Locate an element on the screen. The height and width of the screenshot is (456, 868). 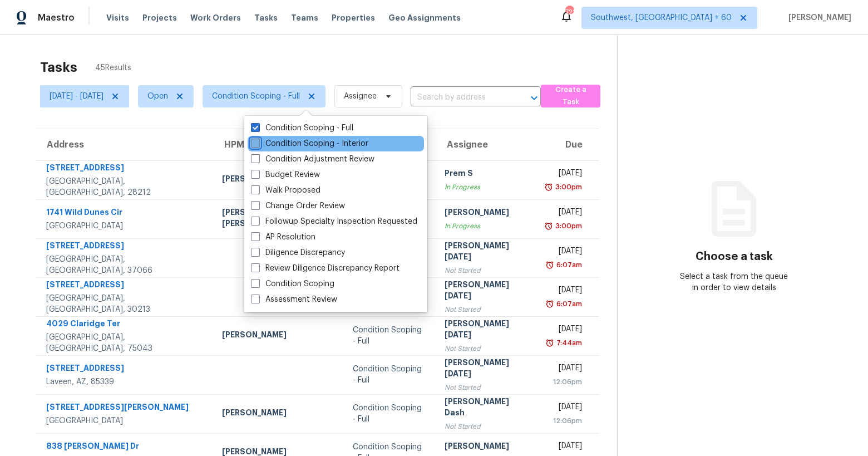
span: Geo Assignments is located at coordinates (425, 18).